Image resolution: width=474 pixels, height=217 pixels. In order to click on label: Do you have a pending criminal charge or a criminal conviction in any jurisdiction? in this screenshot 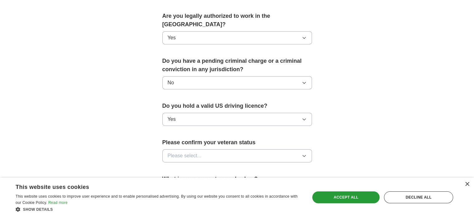, I will do `click(237, 65)`.